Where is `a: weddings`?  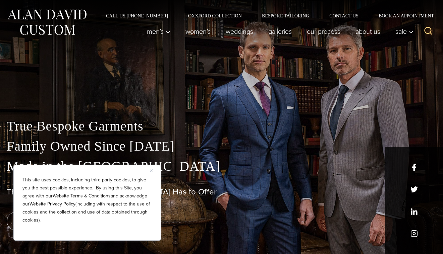
a: weddings is located at coordinates (239, 31).